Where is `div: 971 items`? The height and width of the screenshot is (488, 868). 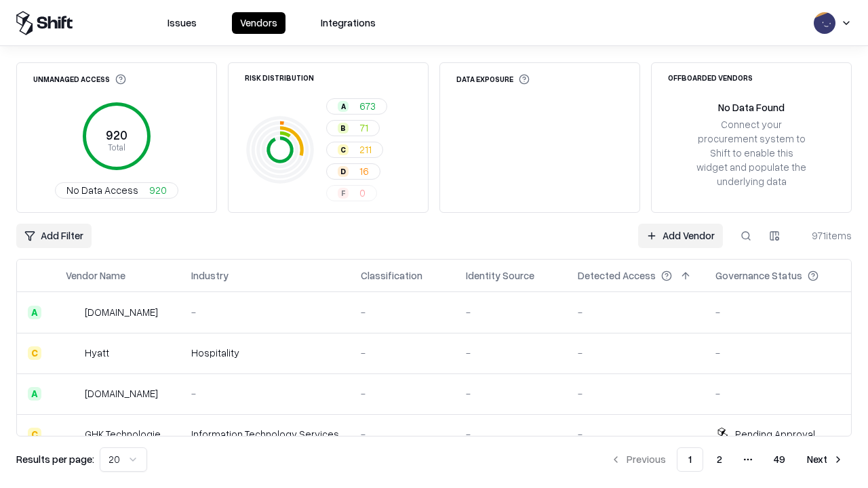
div: 971 items is located at coordinates (825, 235).